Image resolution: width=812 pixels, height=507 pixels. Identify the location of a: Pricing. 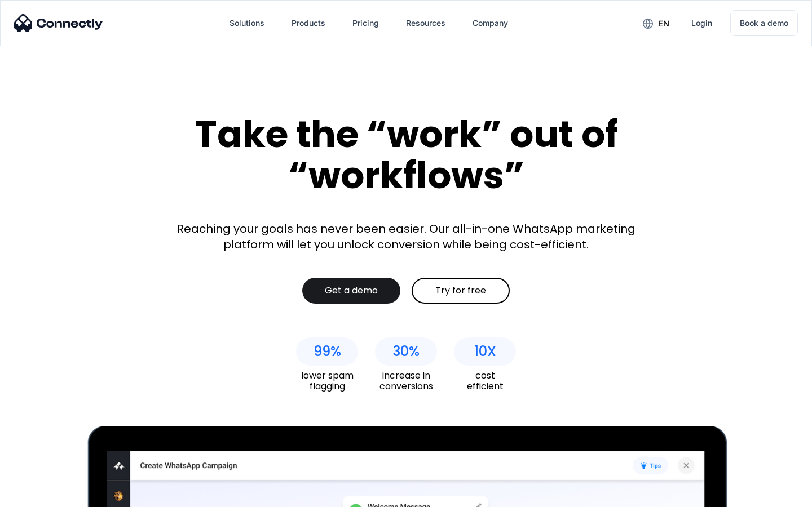
(366, 23).